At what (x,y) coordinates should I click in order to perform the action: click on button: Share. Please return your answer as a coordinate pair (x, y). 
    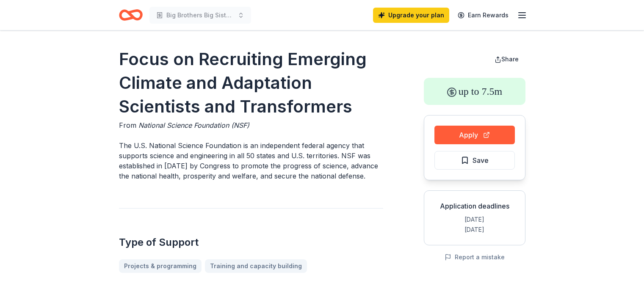
    Looking at the image, I should click on (506, 59).